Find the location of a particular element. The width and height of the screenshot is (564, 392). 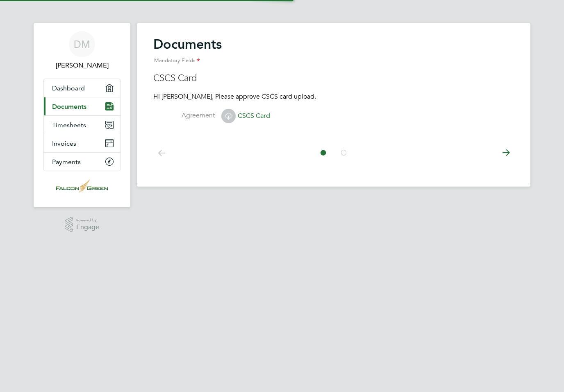

a: Documents is located at coordinates (82, 107).